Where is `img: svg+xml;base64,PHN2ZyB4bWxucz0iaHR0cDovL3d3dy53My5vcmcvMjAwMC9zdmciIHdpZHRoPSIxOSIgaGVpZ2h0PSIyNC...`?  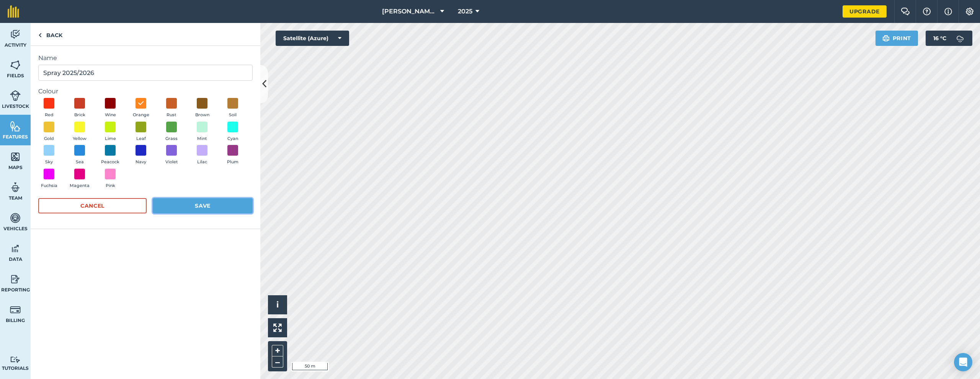
img: svg+xml;base64,PHN2ZyB4bWxucz0iaHR0cDovL3d3dy53My5vcmcvMjAwMC9zdmciIHdpZHRoPSIxOSIgaGVpZ2h0PSIyNC... is located at coordinates (886, 38).